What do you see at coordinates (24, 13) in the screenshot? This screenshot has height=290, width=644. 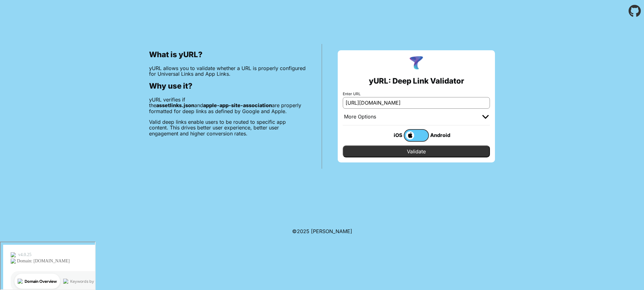 I see `div: v 4.0.25` at bounding box center [24, 13].